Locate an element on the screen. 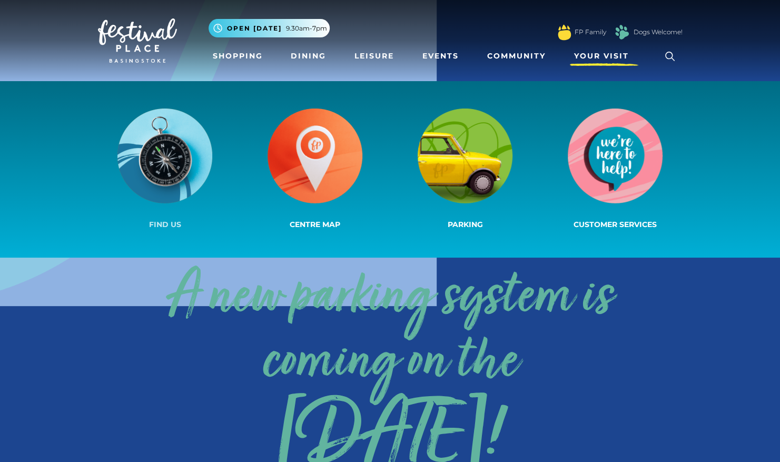 The height and width of the screenshot is (462, 780). span: Your Visit is located at coordinates (602, 56).